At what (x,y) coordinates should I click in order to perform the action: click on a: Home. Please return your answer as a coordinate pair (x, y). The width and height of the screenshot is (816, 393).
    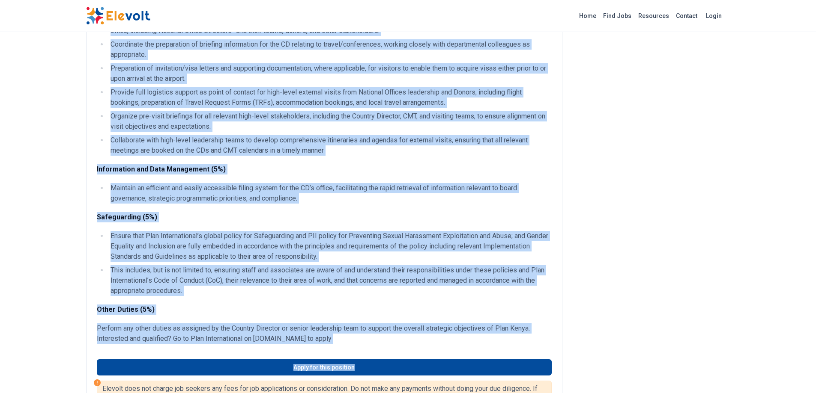
    Looking at the image, I should click on (587, 16).